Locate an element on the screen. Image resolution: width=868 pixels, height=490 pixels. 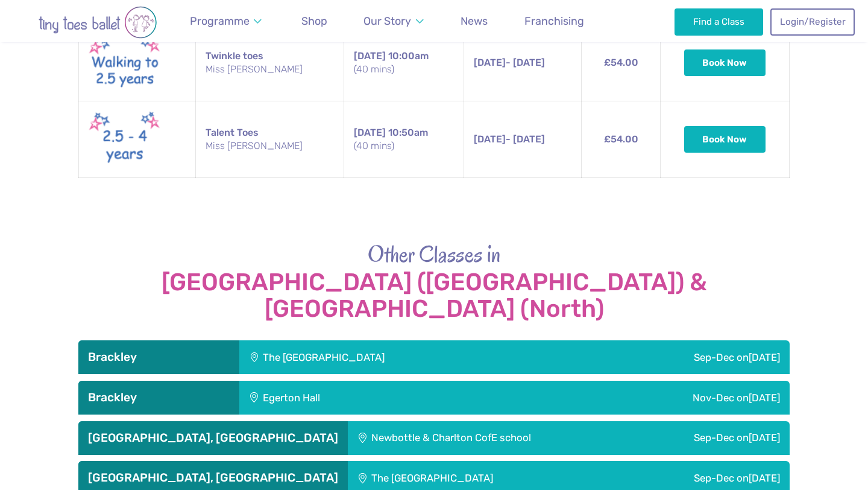
span: Franchising is located at coordinates (554, 20).